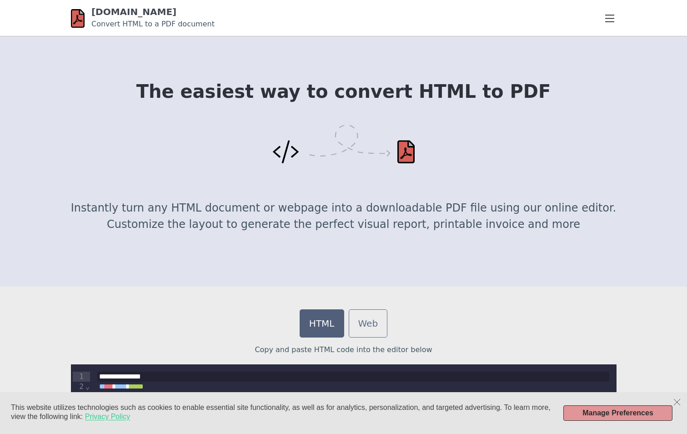 Image resolution: width=687 pixels, height=434 pixels. I want to click on a: HTML, so click(322, 324).